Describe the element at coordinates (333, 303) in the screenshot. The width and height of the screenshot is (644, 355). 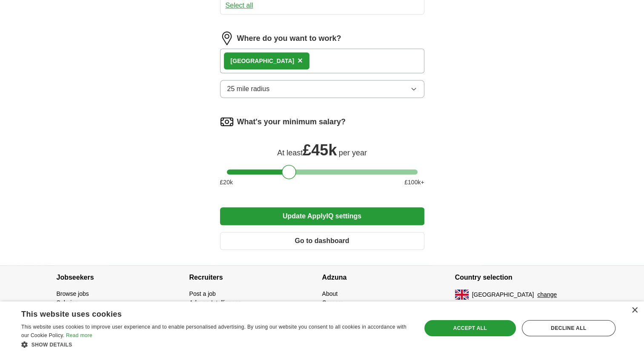
I see `a: Careers` at that location.